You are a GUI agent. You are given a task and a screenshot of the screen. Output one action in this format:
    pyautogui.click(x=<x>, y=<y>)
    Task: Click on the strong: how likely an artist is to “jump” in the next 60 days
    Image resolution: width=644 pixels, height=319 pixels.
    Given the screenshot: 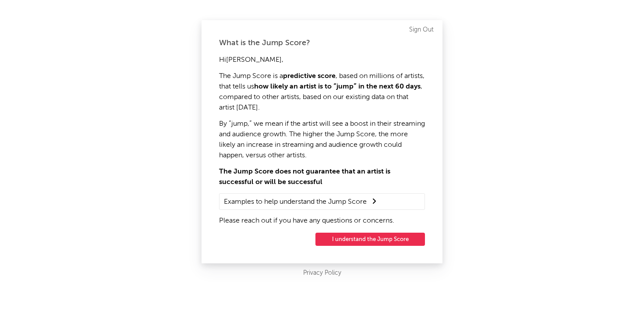 What is the action you would take?
    pyautogui.click(x=337, y=87)
    